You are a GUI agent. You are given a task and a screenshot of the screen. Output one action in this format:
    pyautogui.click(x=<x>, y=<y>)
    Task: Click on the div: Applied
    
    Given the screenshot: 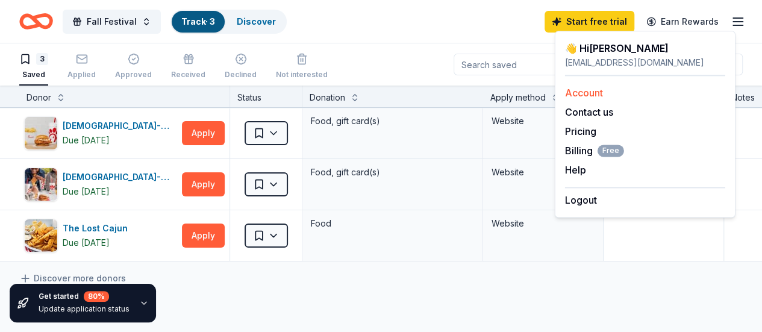 What is the action you would take?
    pyautogui.click(x=81, y=75)
    